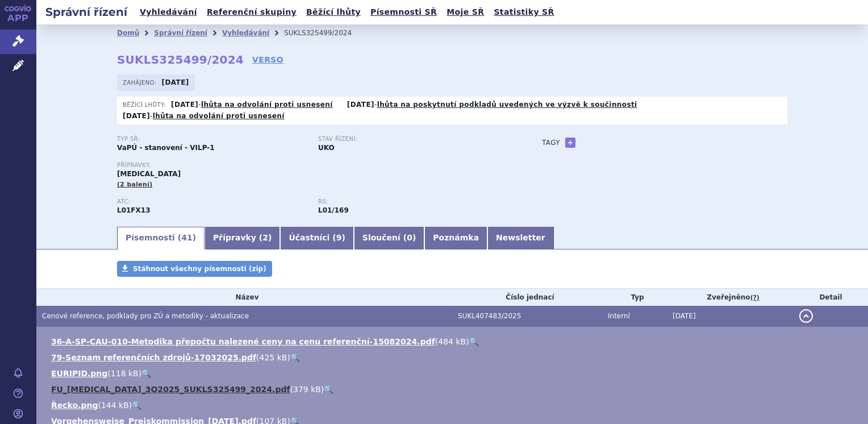 This screenshot has height=424, width=868. Describe the element at coordinates (141, 82) in the screenshot. I see `span: Zahájeno:` at that location.